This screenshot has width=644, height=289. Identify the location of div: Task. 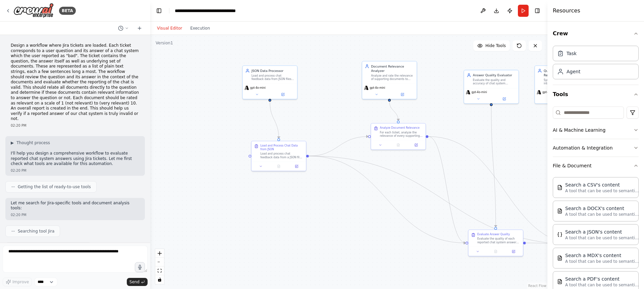
(572, 53).